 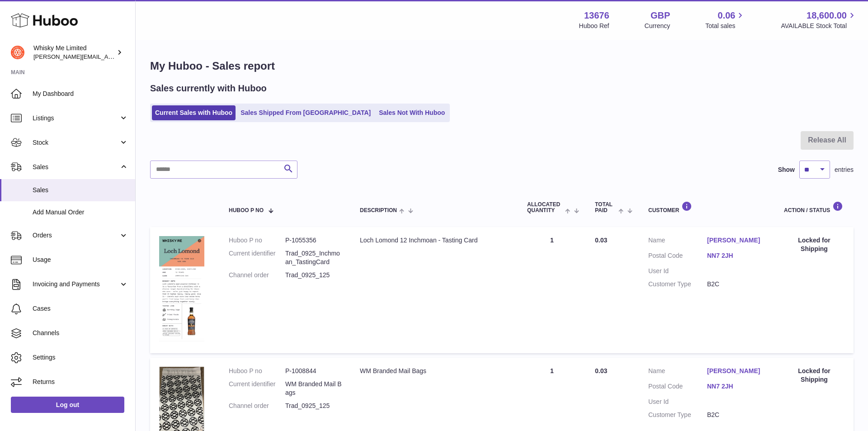 I want to click on span: 0.06, so click(x=727, y=16).